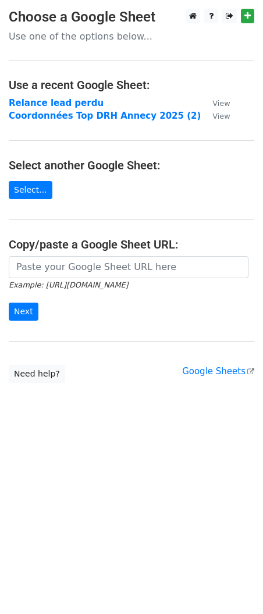 This screenshot has height=614, width=263. What do you see at coordinates (129, 267) in the screenshot?
I see `input: Paste your Google Sheet URL here` at bounding box center [129, 267].